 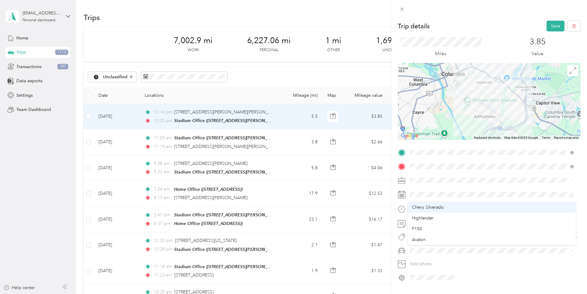 I want to click on p: Miles, so click(x=441, y=54).